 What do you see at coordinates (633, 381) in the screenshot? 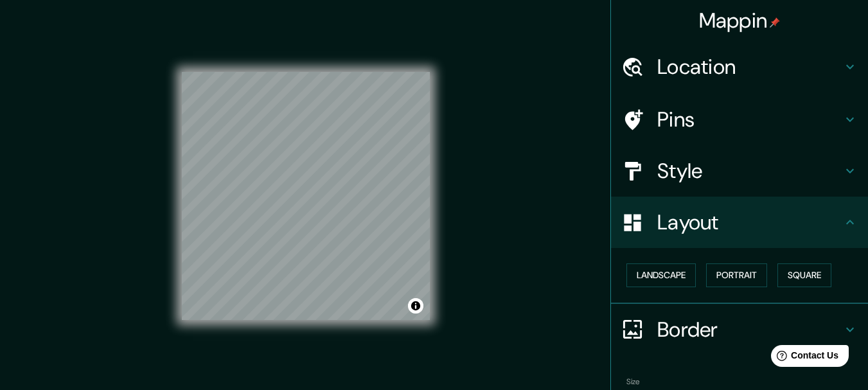
I see `label: Size` at bounding box center [633, 381].